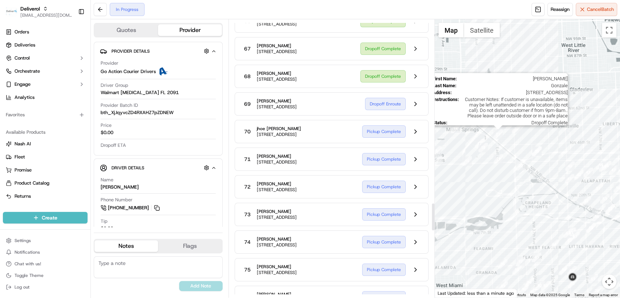 The height and width of the screenshot is (298, 620). What do you see at coordinates (128, 76) in the screenshot?
I see `button: Start new chat` at bounding box center [128, 76].